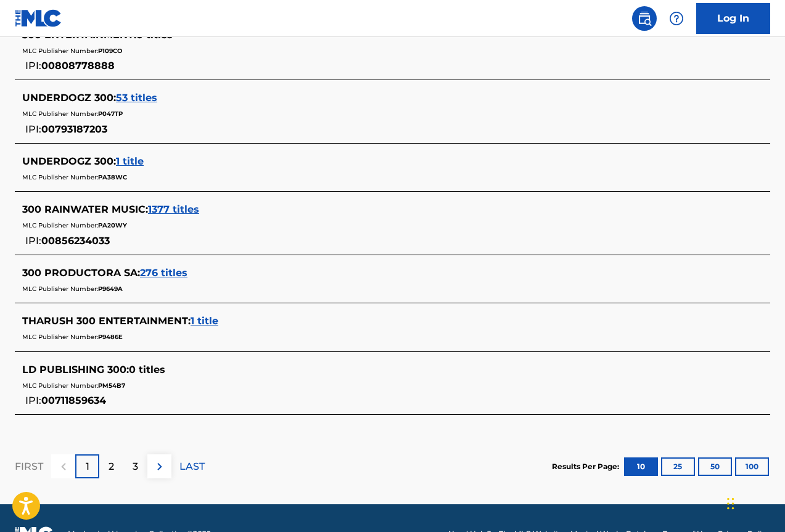  What do you see at coordinates (109, 50) in the screenshot?
I see `span: P109CO` at bounding box center [109, 50].